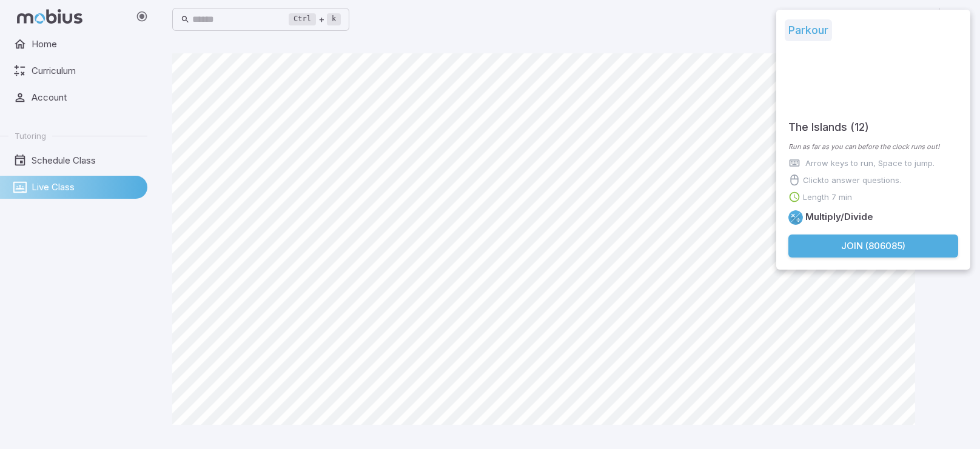 The image size is (980, 449). Describe the element at coordinates (85, 71) in the screenshot. I see `span: Curriculum` at that location.